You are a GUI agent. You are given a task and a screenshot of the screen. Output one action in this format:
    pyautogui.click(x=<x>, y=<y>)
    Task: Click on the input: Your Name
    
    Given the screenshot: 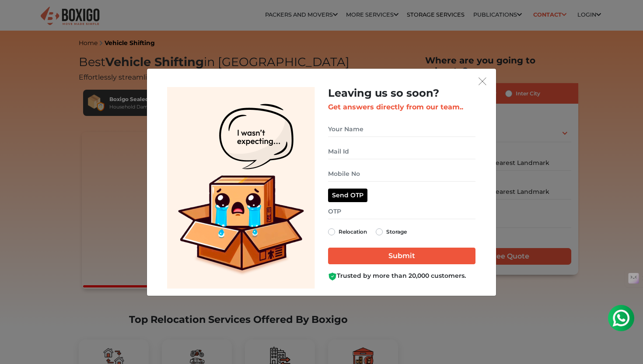 What is the action you would take?
    pyautogui.click(x=401, y=129)
    